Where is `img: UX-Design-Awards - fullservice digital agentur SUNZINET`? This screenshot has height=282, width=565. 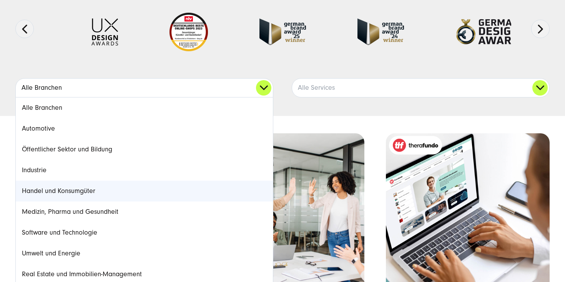
img: UX-Design-Awards - fullservice digital agentur SUNZINET is located at coordinates (105, 32).